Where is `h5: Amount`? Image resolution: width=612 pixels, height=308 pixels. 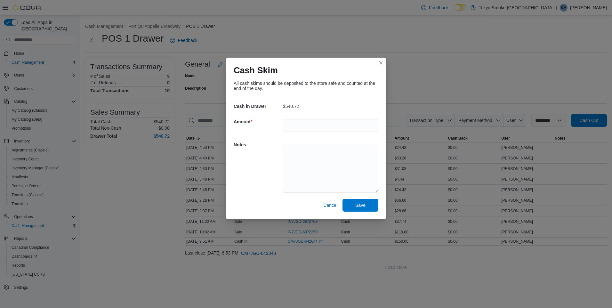 h5: Amount is located at coordinates (258, 122).